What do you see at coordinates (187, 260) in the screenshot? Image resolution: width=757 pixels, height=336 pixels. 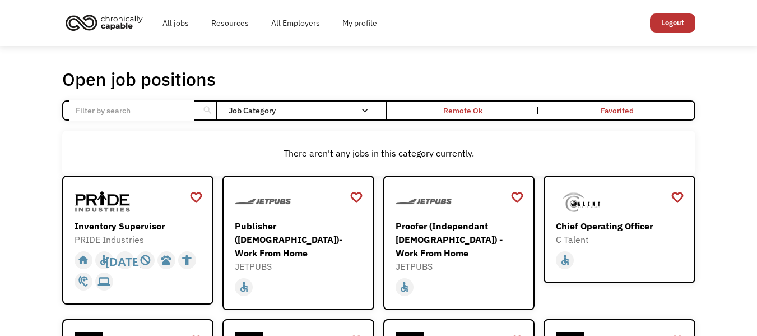 I see `div: accessibility` at bounding box center [187, 260].